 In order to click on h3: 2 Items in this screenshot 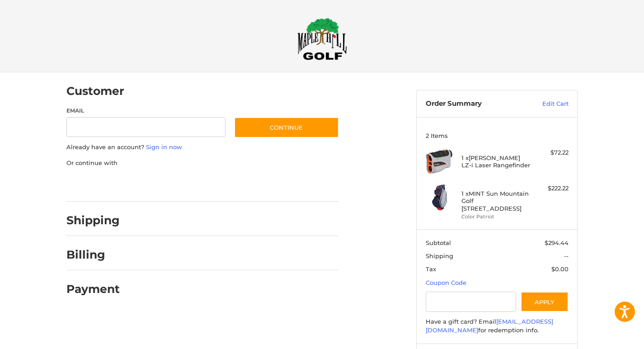, I will do `click(497, 135)`.